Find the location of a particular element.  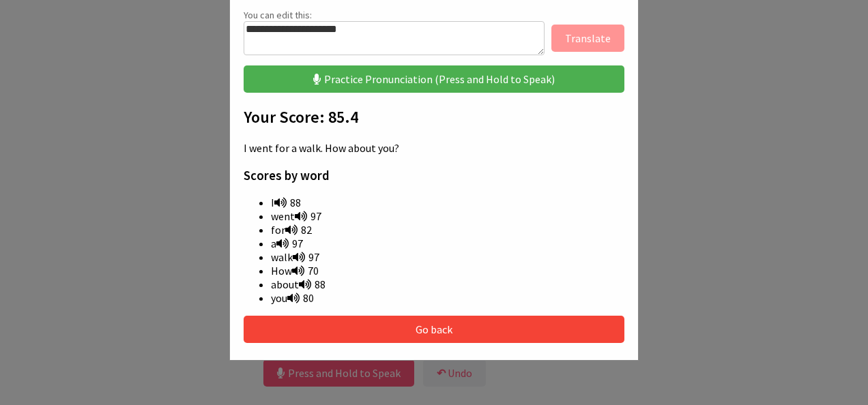

span: a 97 is located at coordinates (286, 243).